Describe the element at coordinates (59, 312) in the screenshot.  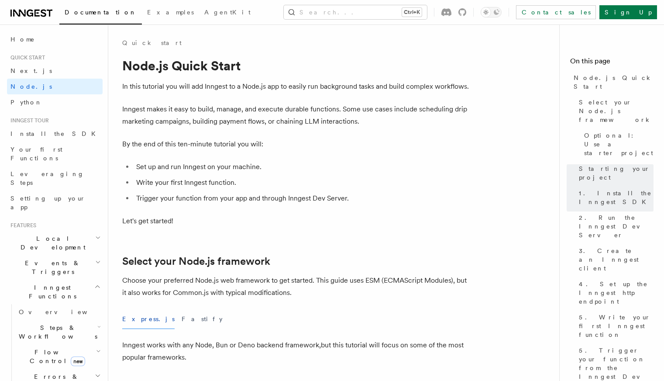
I see `a: Overview` at that location.